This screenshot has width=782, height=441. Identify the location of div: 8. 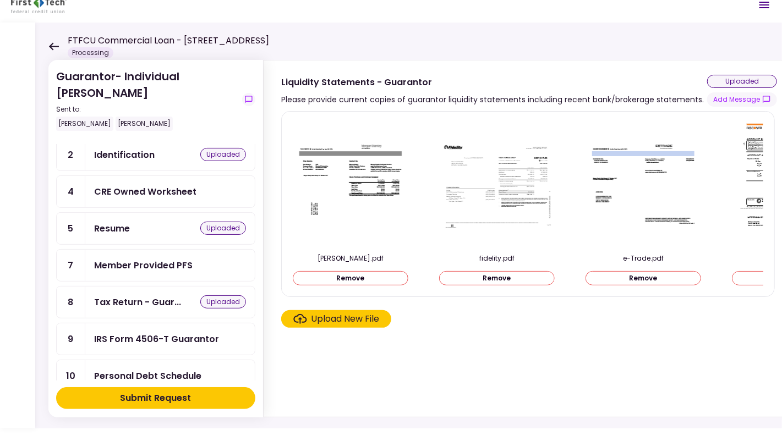
(71, 302).